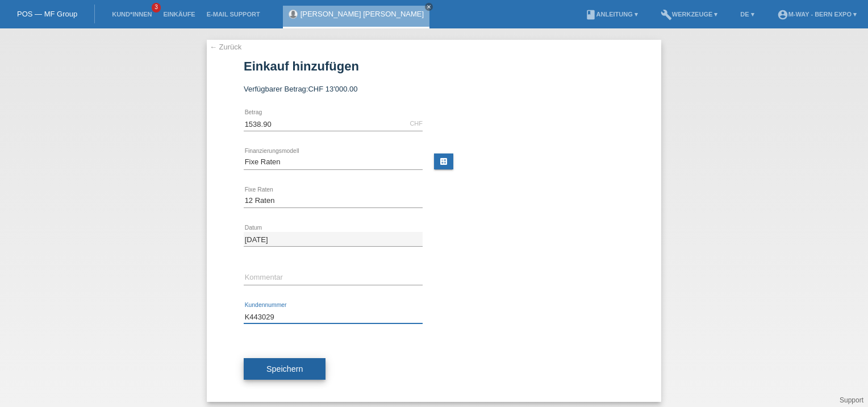 Image resolution: width=868 pixels, height=407 pixels. I want to click on div: Verfügbarer Betrag:, so click(434, 89).